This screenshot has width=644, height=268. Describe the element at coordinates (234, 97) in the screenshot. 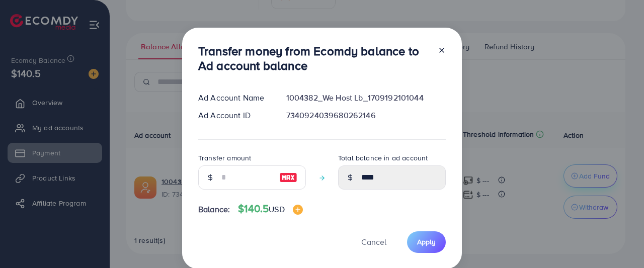

I see `div: Ad Account Name` at that location.